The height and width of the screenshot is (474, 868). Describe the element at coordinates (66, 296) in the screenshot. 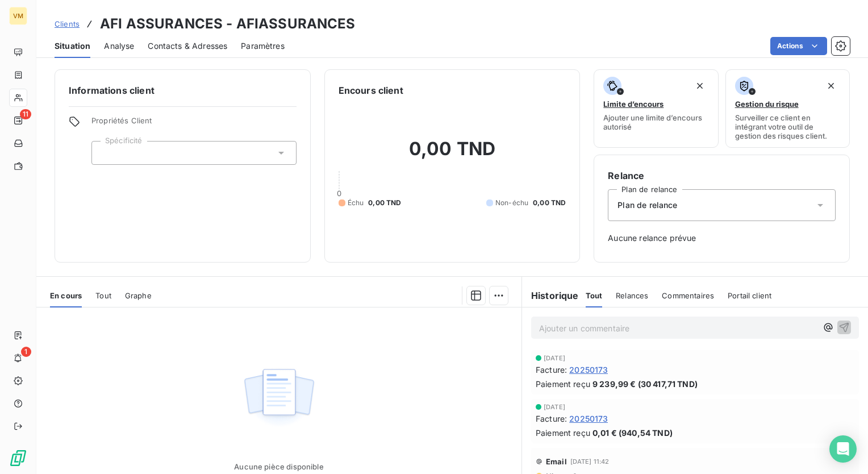

I see `span: En cours` at that location.